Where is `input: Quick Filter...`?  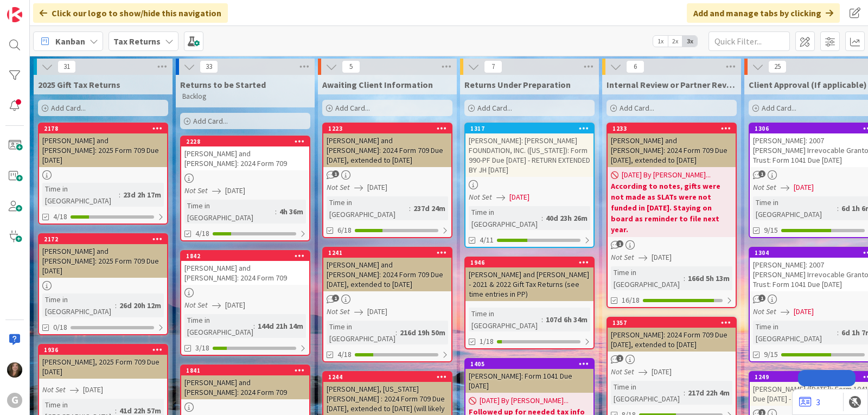 input: Quick Filter... is located at coordinates (749, 41).